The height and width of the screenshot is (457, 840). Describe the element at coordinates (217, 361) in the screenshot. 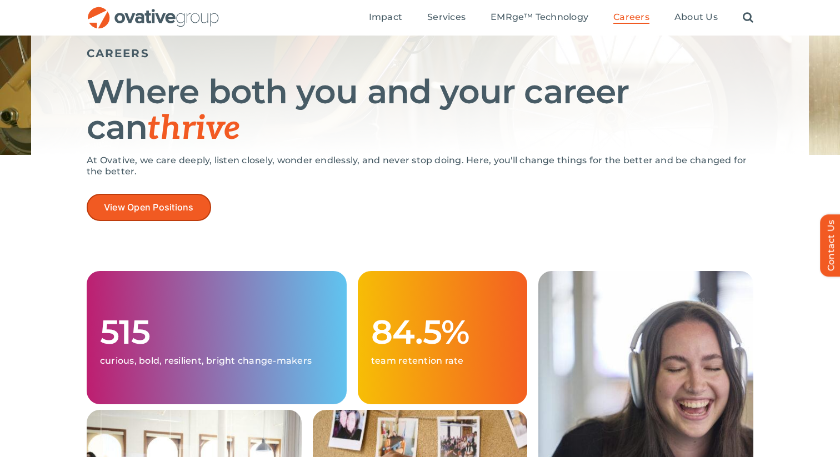

I see `p: curious, bold, resilient, bright change-makers` at that location.